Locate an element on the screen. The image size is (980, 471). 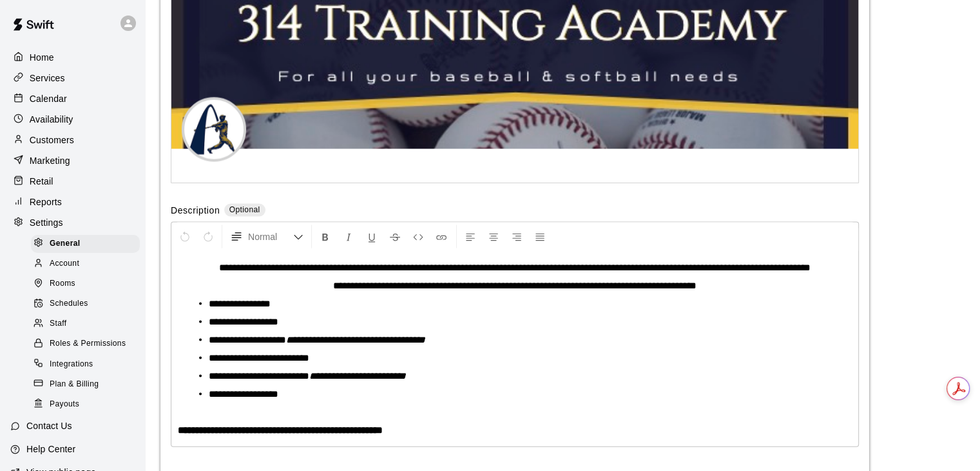
span: Optional is located at coordinates (245, 210).